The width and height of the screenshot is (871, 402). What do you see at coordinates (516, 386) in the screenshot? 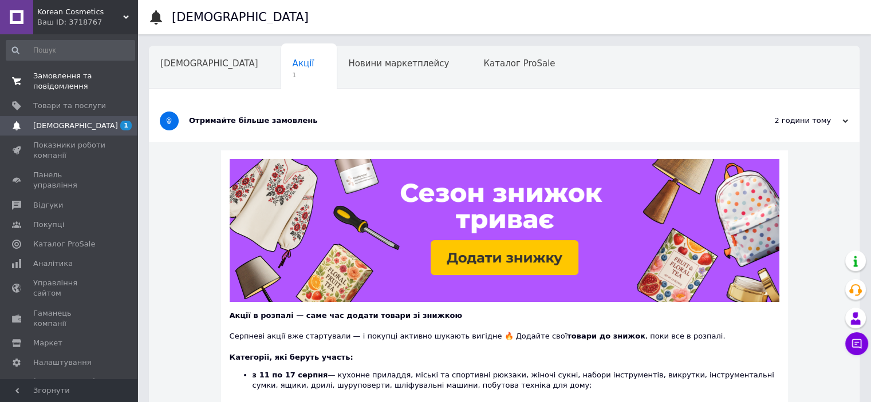
I see `li: — кухонне приладдя, міські та спортивні рюкзаки, жіночі сукні, набори інструментів, викрутки, інс...` at bounding box center [516, 386].